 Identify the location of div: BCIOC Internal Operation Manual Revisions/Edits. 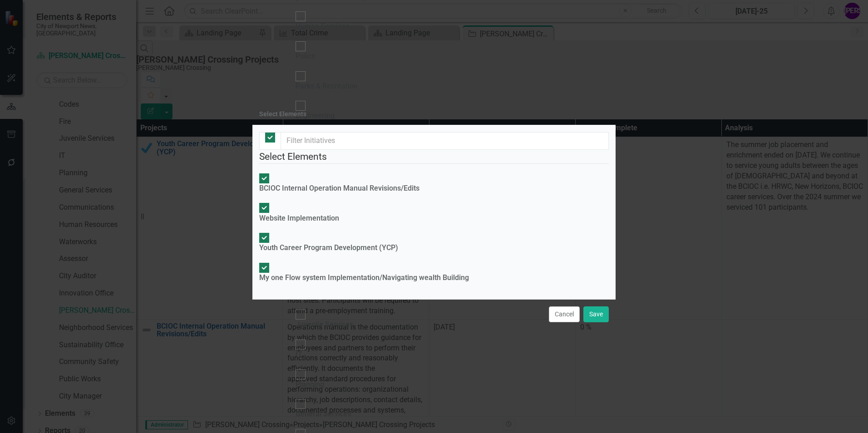
(339, 188).